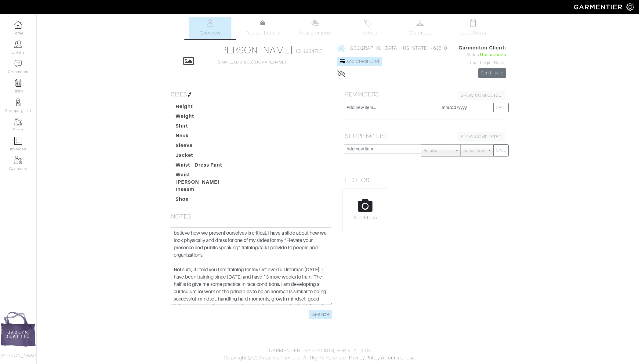 The height and width of the screenshot is (364, 639). I want to click on dt: Jacket, so click(206, 156).